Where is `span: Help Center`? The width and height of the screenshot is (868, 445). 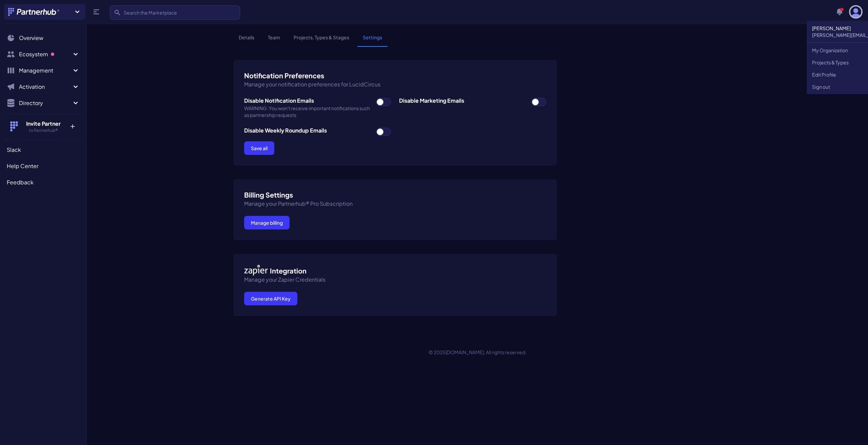 span: Help Center is located at coordinates (22, 166).